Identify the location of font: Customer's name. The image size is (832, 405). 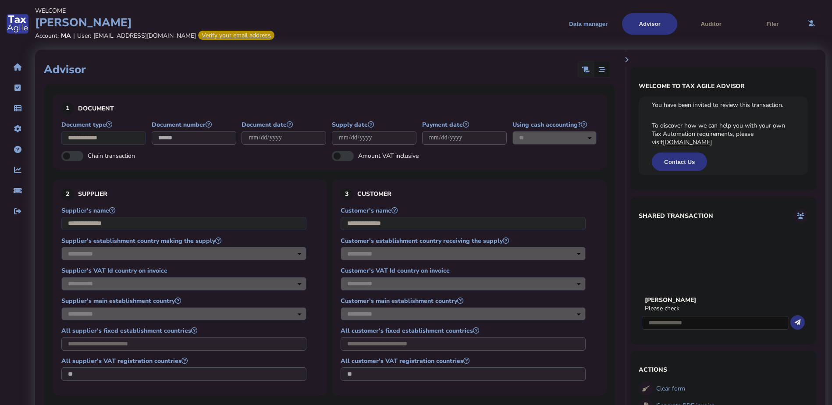
(366, 210).